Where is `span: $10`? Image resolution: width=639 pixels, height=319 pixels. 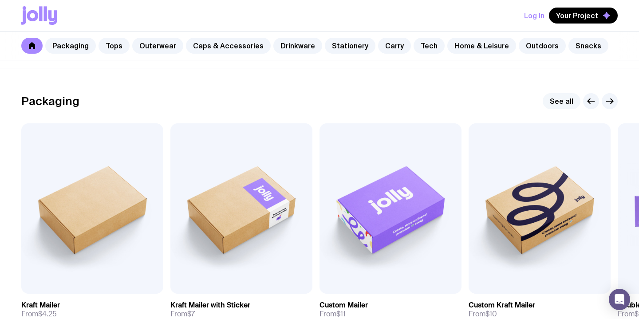 span: $10 is located at coordinates (491, 314).